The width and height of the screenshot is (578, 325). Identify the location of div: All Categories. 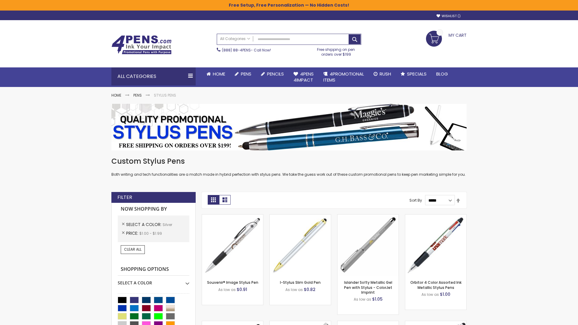
(153, 76).